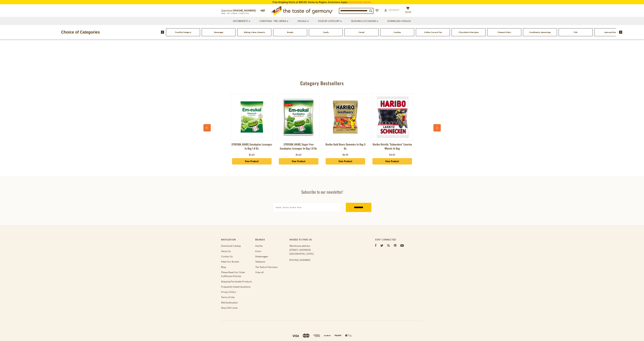  I want to click on img: previous arrow, so click(162, 32).